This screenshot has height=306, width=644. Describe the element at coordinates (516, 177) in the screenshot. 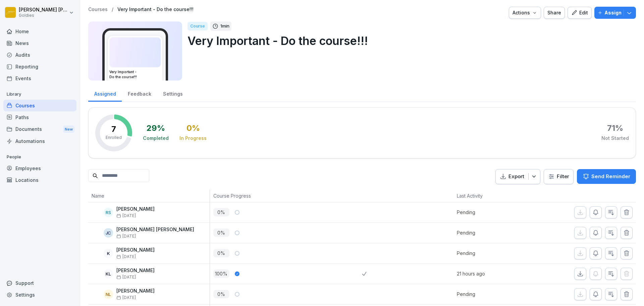

I see `p: Export` at that location.